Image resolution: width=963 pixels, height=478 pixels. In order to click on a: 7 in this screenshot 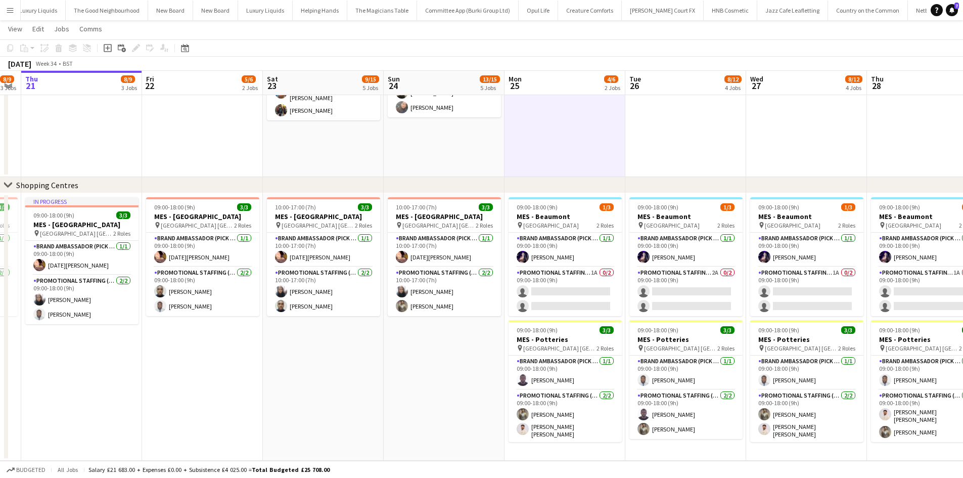, I will do `click(952, 10)`.